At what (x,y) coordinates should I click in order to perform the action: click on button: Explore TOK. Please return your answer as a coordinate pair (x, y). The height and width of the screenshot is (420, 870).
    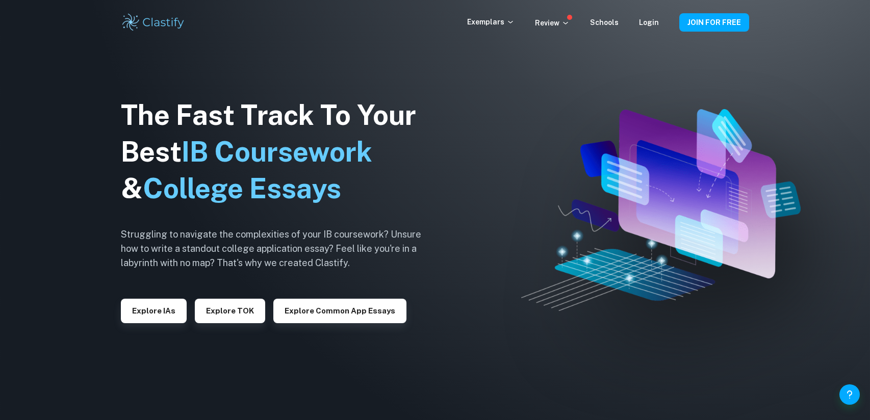
    Looking at the image, I should click on (230, 311).